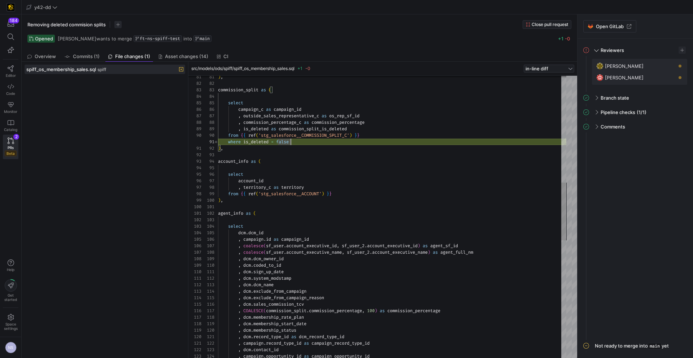  I want to click on div: 96, so click(208, 174).